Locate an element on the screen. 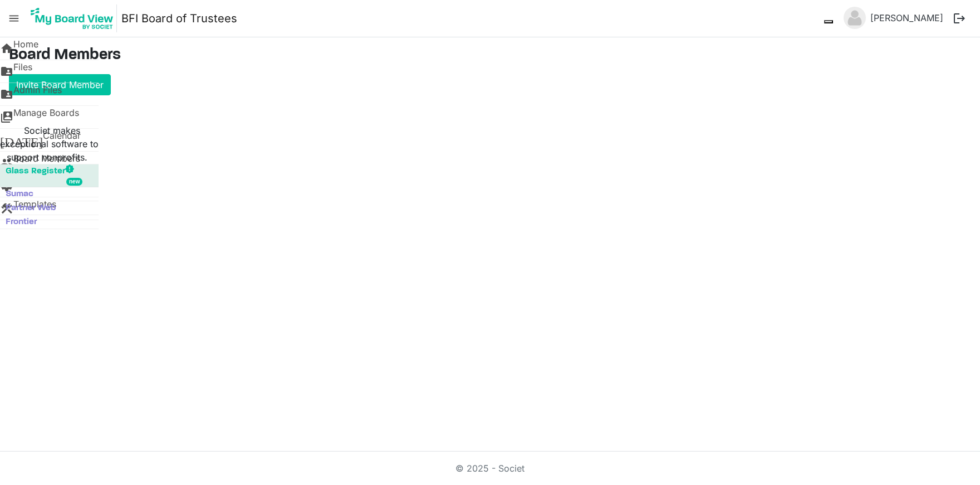 The image size is (980, 485). span: Home is located at coordinates (25, 48).